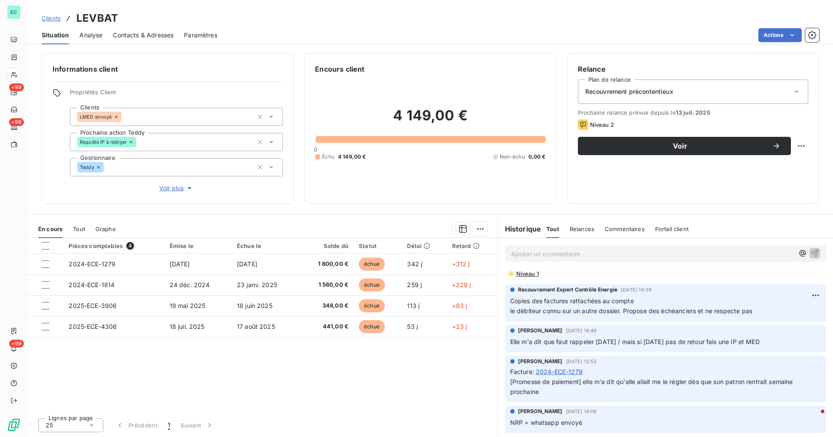  What do you see at coordinates (201, 35) in the screenshot?
I see `span: Paramètres` at bounding box center [201, 35].